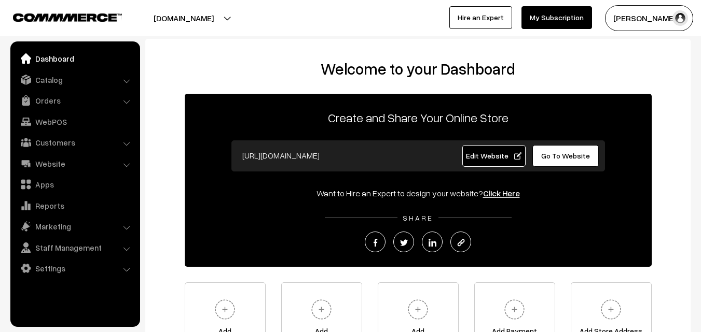  What do you see at coordinates (418, 118) in the screenshot?
I see `p: Create and Share Your Online Store` at bounding box center [418, 118].